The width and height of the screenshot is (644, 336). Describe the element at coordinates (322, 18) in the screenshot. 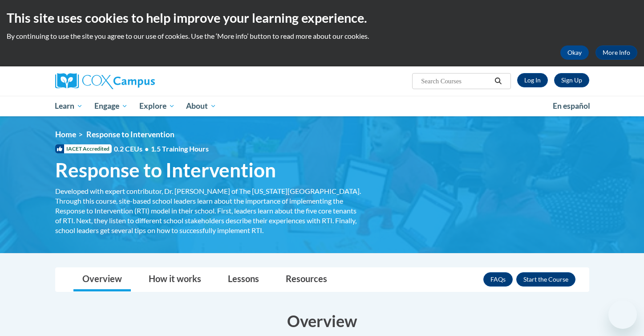

I see `h2: This site uses cookies to help improve your learning experience.` at that location.